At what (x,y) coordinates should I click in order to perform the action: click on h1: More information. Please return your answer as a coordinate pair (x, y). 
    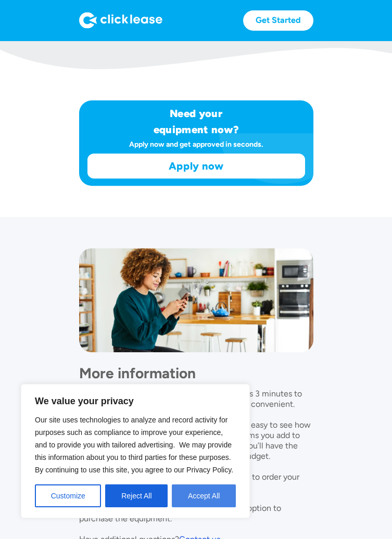
    Looking at the image, I should click on (196, 373).